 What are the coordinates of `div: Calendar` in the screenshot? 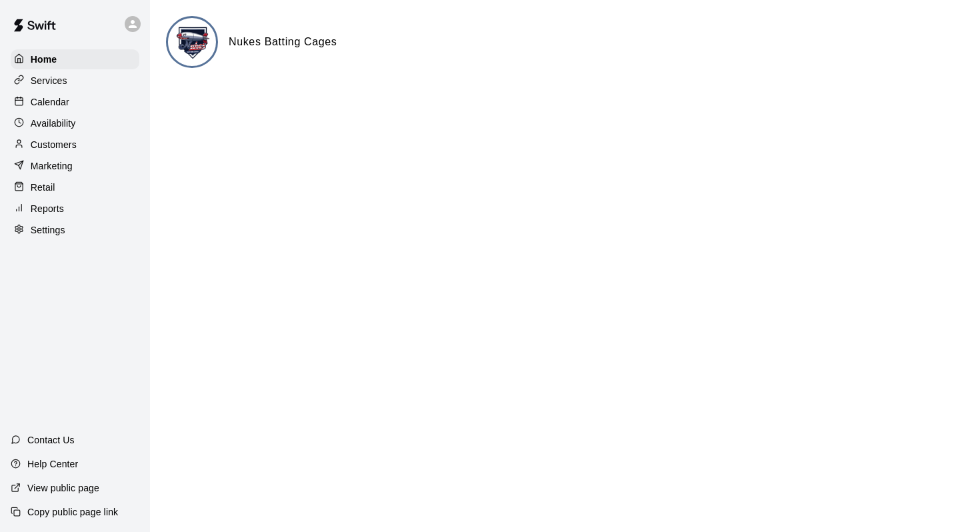 It's located at (75, 102).